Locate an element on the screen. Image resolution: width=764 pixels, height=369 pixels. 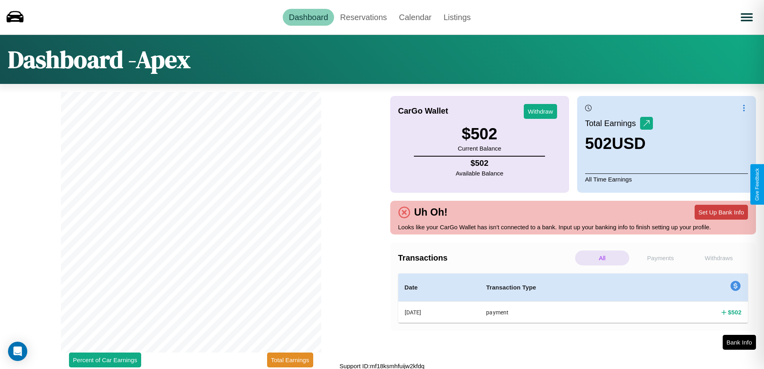
a: Listings is located at coordinates (457, 17).